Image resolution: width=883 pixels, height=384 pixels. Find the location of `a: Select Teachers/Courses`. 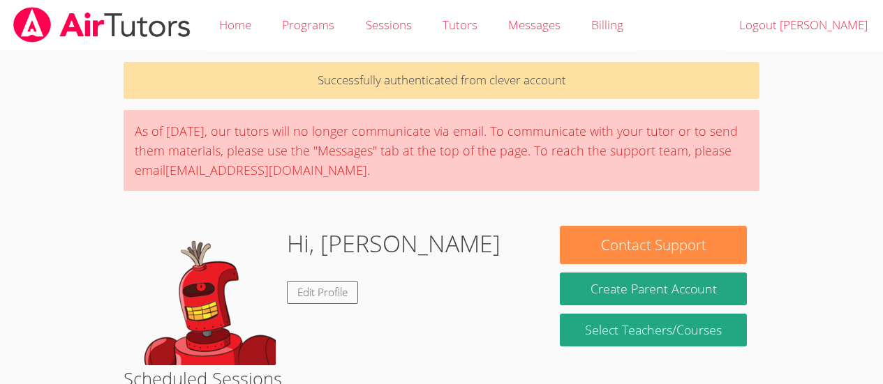

a: Select Teachers/Courses is located at coordinates (652, 330).